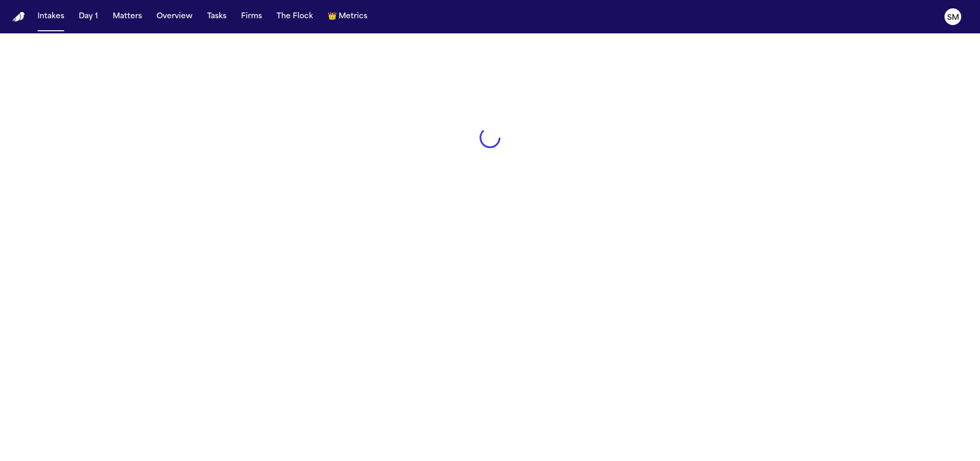 This screenshot has width=980, height=461. What do you see at coordinates (348, 16) in the screenshot?
I see `a: crownMetrics` at bounding box center [348, 16].